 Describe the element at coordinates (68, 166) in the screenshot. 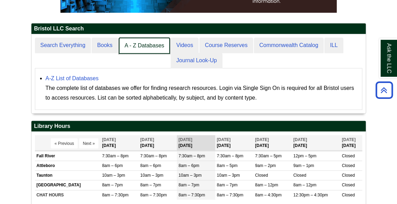

I see `td: Attleboro` at that location.